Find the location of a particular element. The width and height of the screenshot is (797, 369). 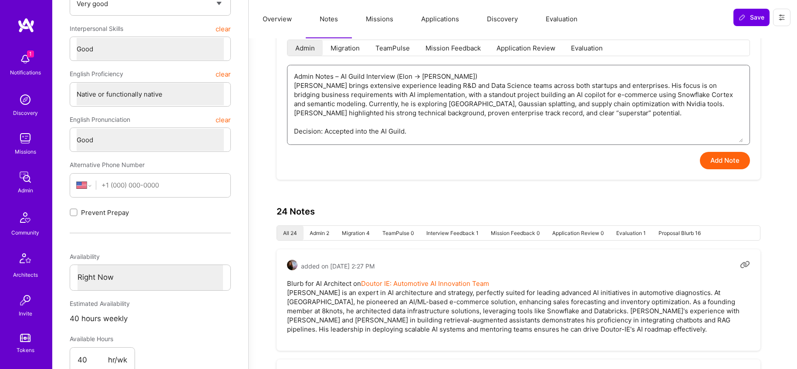

div: Notifications is located at coordinates (25, 72).